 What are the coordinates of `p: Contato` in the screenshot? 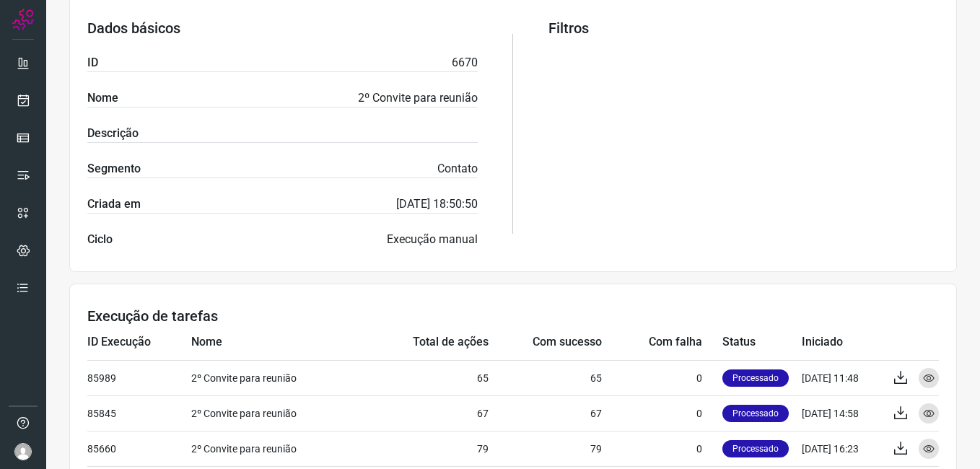 It's located at (457, 169).